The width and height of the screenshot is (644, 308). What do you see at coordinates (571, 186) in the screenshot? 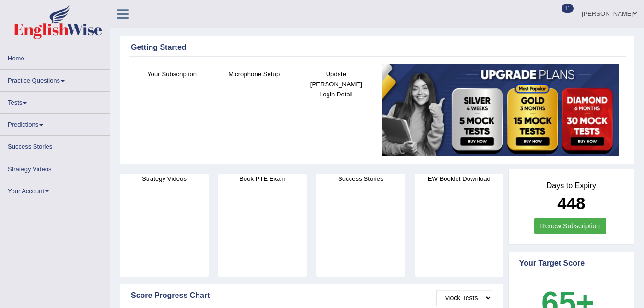
I see `h4: Days to Expiry` at bounding box center [571, 186].